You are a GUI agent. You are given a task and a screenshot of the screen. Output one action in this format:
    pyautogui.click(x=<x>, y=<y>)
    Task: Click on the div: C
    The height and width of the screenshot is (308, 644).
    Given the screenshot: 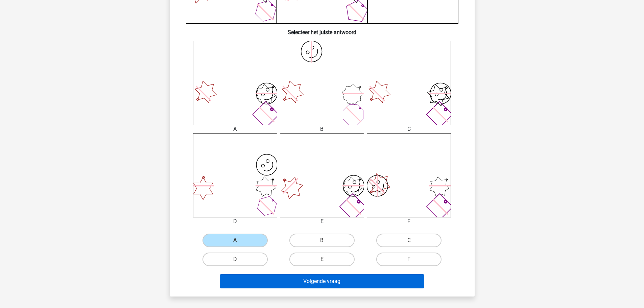 What is the action you would take?
    pyautogui.click(x=409, y=129)
    